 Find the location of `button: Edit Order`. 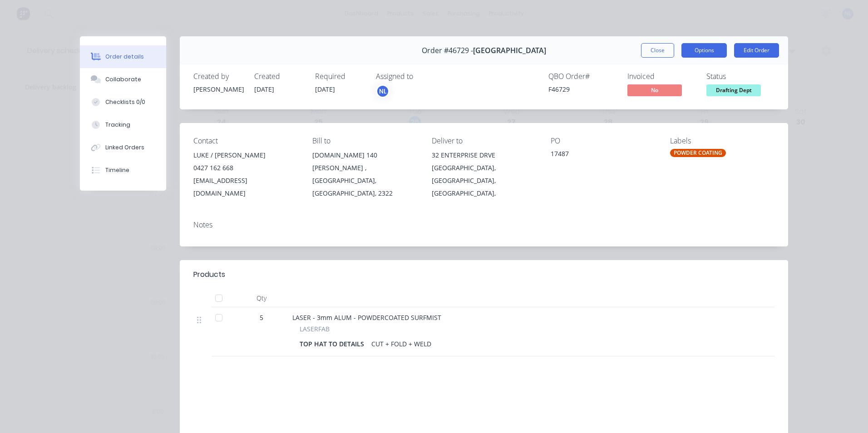

button: Edit Order is located at coordinates (756, 51).